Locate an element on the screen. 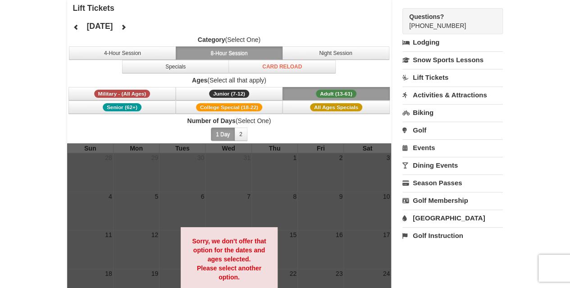 The image size is (570, 288). span: All Ages Specials is located at coordinates (336, 107).